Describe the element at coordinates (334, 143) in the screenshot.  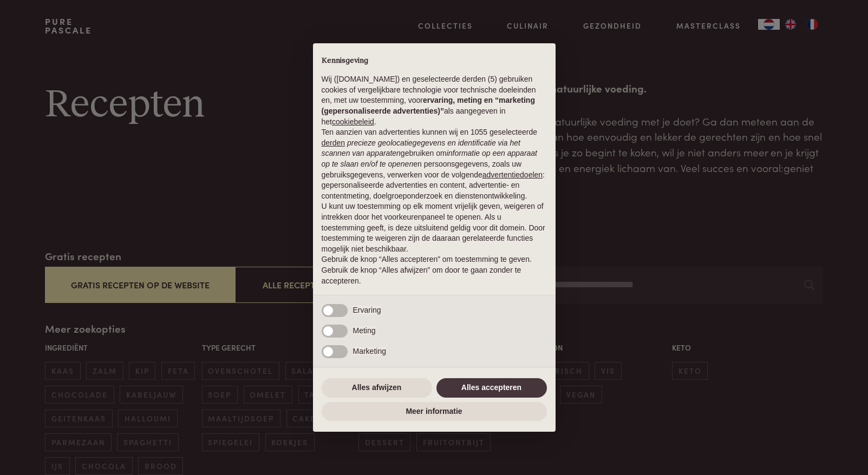
I see `button: derden` at that location.